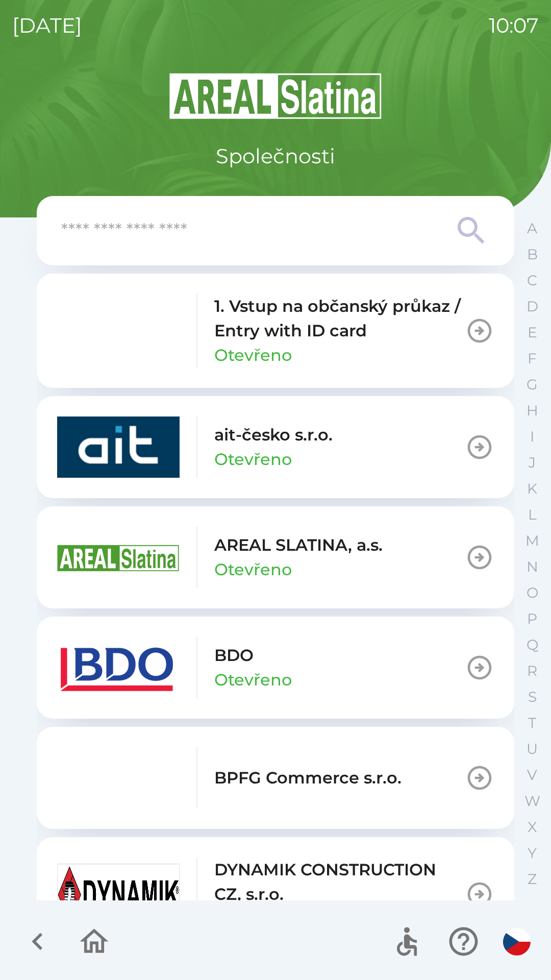 This screenshot has height=980, width=551. Describe the element at coordinates (276, 895) in the screenshot. I see `button: DYNAMIK CONSTRUCTION CZ, s.r.o.Otevřeno` at that location.